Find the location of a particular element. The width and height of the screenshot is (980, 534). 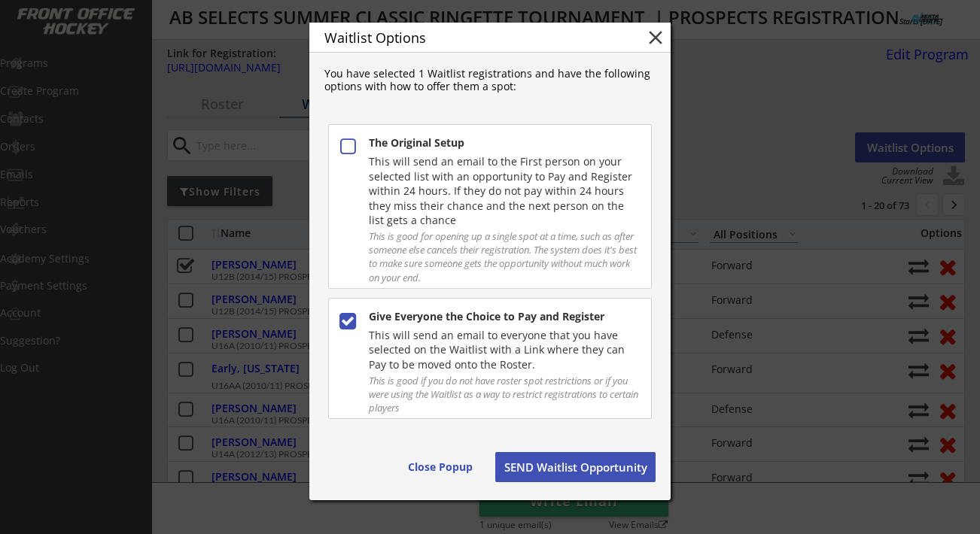

div: This will send an email to the First person on your selected list with an opportunity to Pay and ... is located at coordinates (503, 191).